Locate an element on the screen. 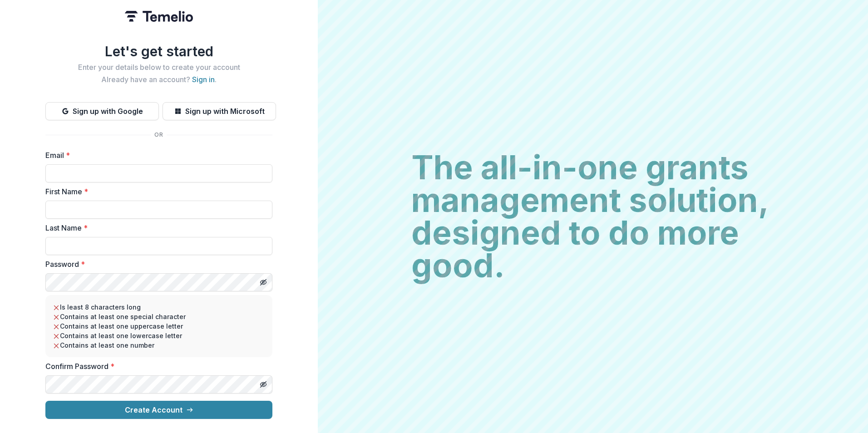  button: Create Account is located at coordinates (158, 410).